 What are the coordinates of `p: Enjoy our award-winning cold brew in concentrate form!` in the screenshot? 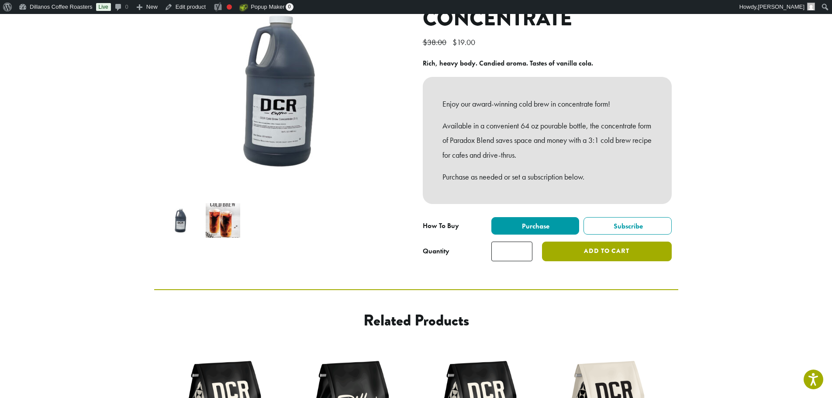 It's located at (547, 104).